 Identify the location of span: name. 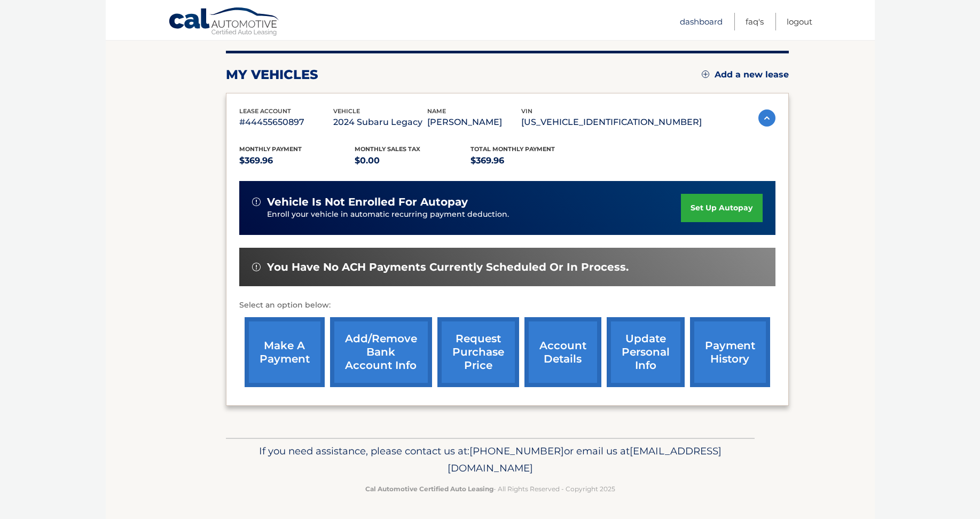
(436, 111).